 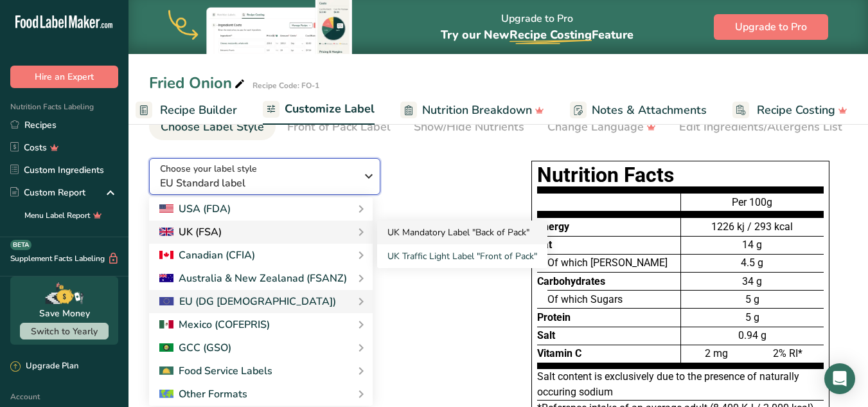 What do you see at coordinates (461, 232) in the screenshot?
I see `a: UK Mandatory Label "Back of Pack"` at bounding box center [461, 232].